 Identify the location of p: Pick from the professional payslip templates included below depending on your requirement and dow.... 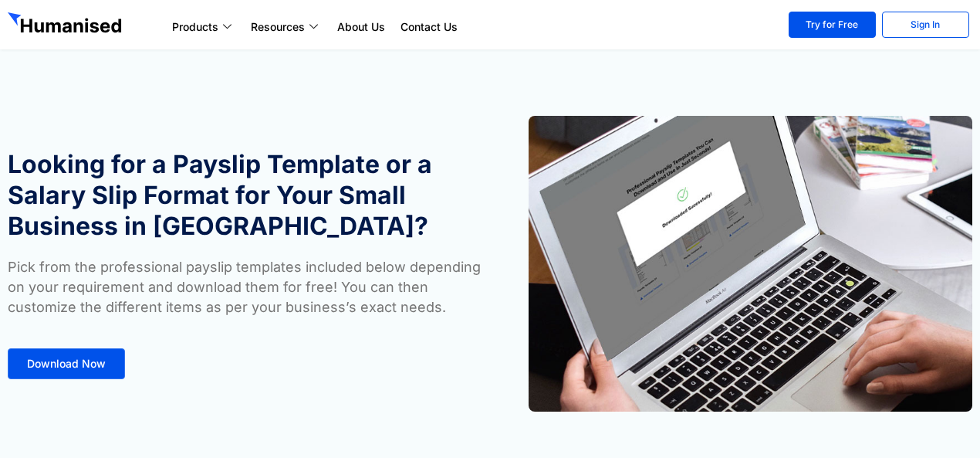
(245, 287).